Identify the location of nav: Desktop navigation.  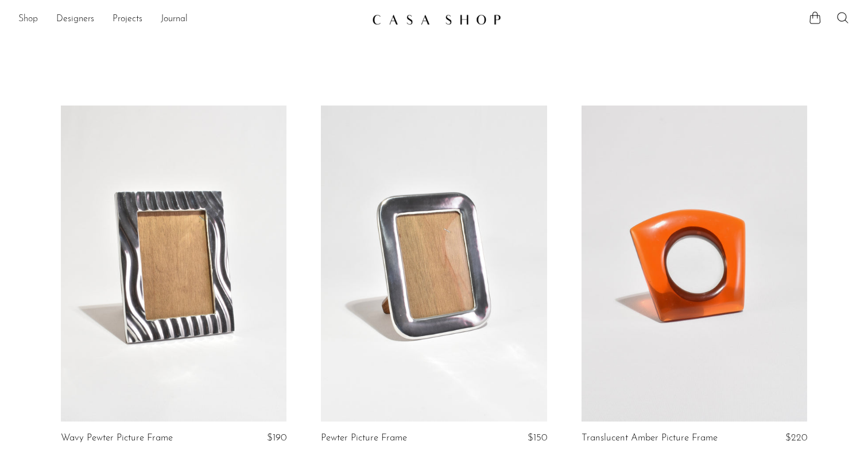
(191, 20).